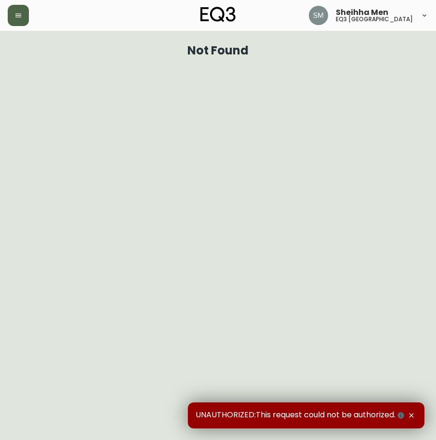 This screenshot has height=440, width=436. What do you see at coordinates (318, 15) in the screenshot?
I see `img: cfa6f7b0e1fd34ea0d7b164297c1067f` at bounding box center [318, 15].